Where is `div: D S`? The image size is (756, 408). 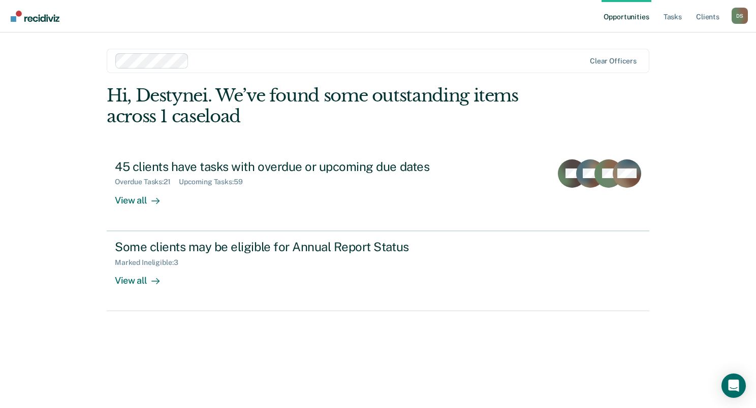
div: D S is located at coordinates (740, 16).